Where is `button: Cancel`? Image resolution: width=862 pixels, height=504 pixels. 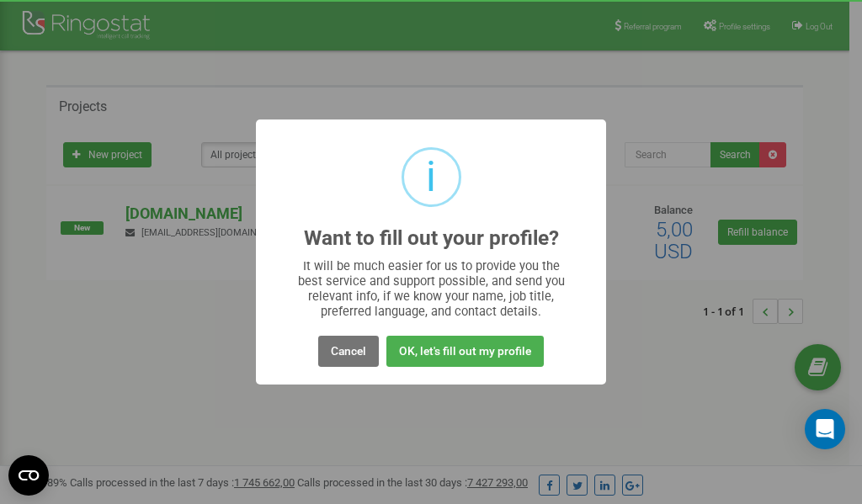
button: Cancel is located at coordinates (349, 351).